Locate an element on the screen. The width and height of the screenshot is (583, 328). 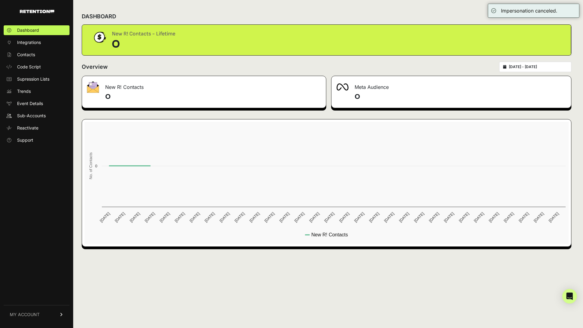
a: Event Details is located at coordinates (37, 103).